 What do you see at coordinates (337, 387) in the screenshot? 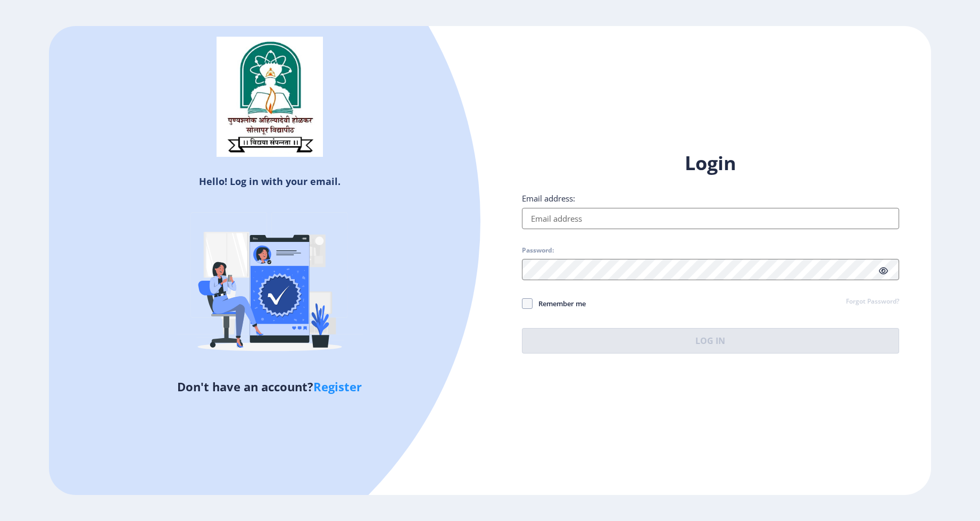
I see `a: Register` at bounding box center [337, 387].